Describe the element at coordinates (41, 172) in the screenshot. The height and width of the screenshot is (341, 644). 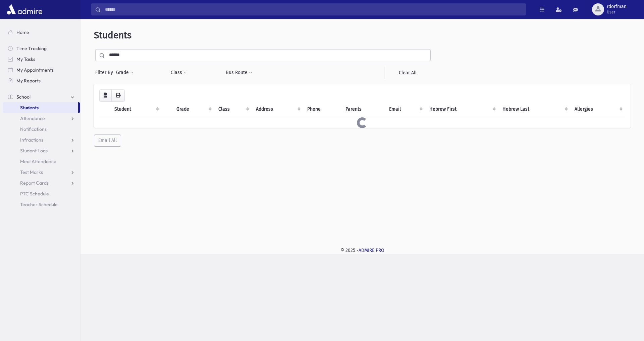
I see `a: Test Marks` at that location.